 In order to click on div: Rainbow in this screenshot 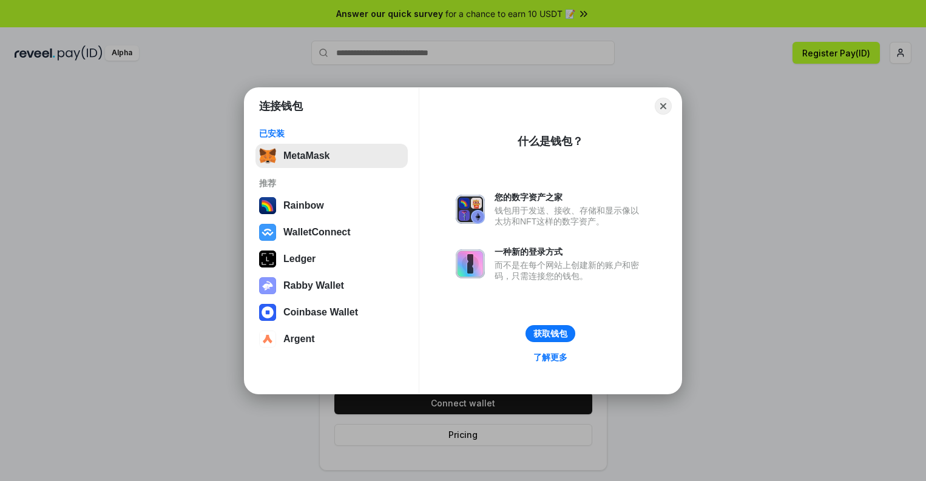, I will do `click(303, 206)`.